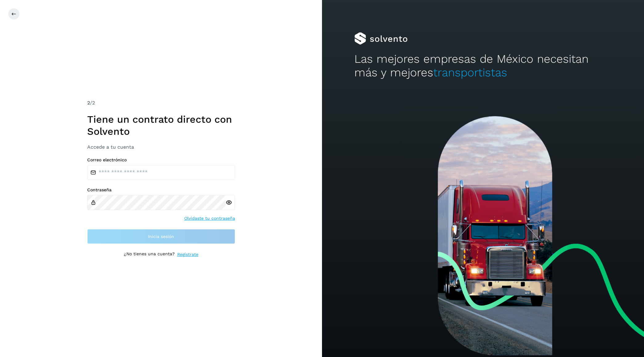 Image resolution: width=644 pixels, height=357 pixels. I want to click on a: Regístrate, so click(188, 254).